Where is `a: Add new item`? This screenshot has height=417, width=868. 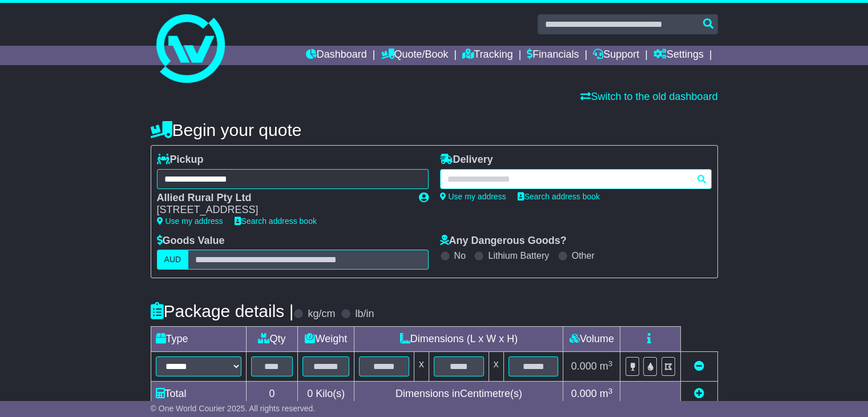 a: Add new item is located at coordinates (699, 394).